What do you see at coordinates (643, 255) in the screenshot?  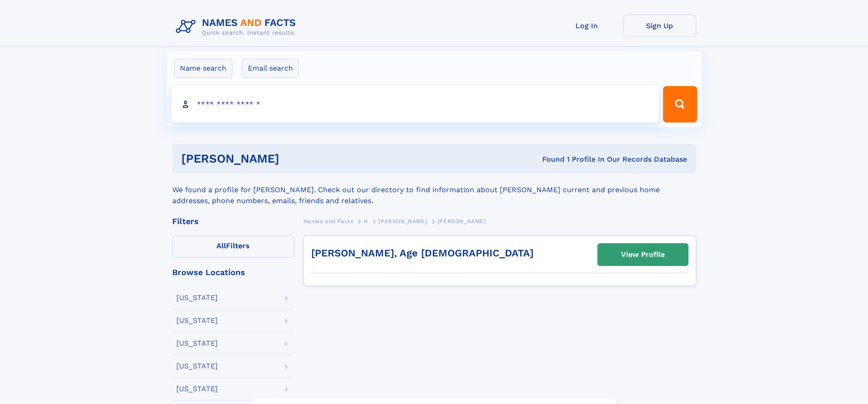 I see `div: View Profile` at bounding box center [643, 255].